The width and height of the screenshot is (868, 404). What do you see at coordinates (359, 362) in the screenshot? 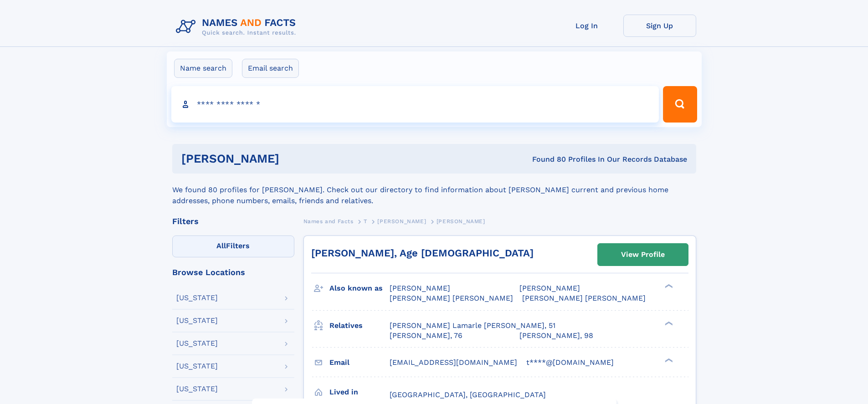
I see `h3: Email` at bounding box center [359, 362].